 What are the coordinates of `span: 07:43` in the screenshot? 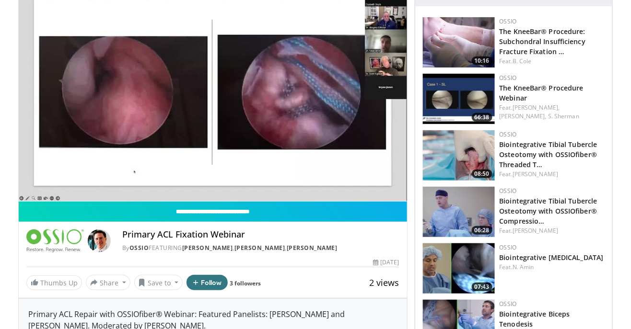 It's located at (482, 287).